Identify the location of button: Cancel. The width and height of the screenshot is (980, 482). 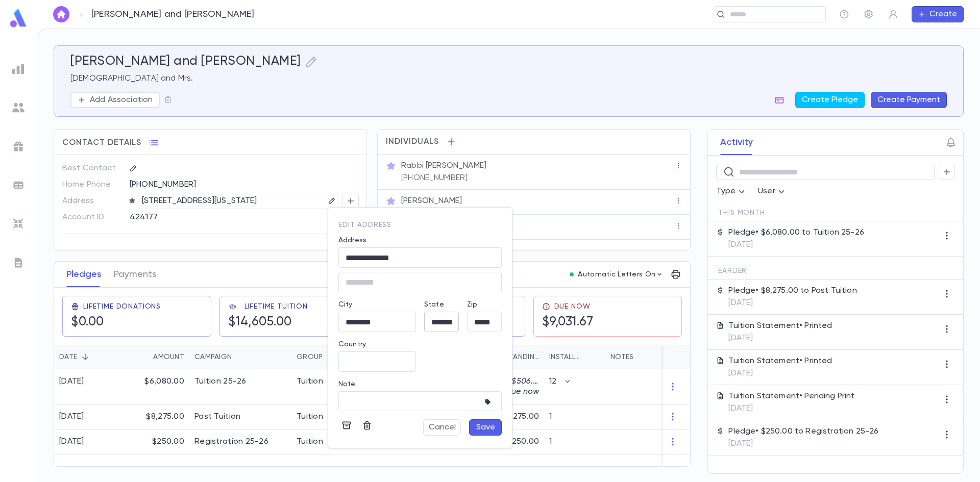
(442, 428).